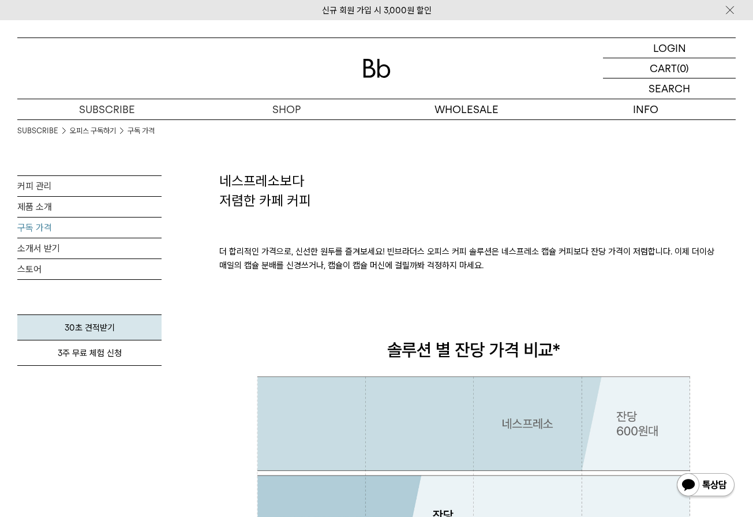  What do you see at coordinates (89, 327) in the screenshot?
I see `a: 30초 견적받기` at bounding box center [89, 327].